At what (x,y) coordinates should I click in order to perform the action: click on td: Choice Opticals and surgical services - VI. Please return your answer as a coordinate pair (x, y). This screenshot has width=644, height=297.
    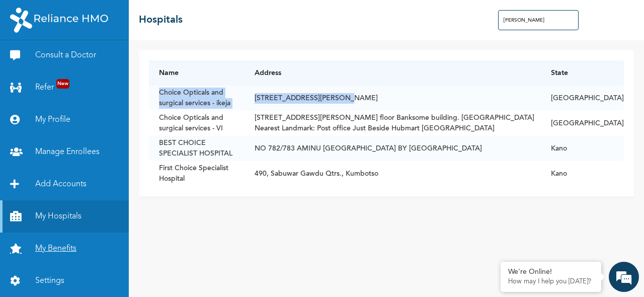
    Looking at the image, I should click on (197, 123).